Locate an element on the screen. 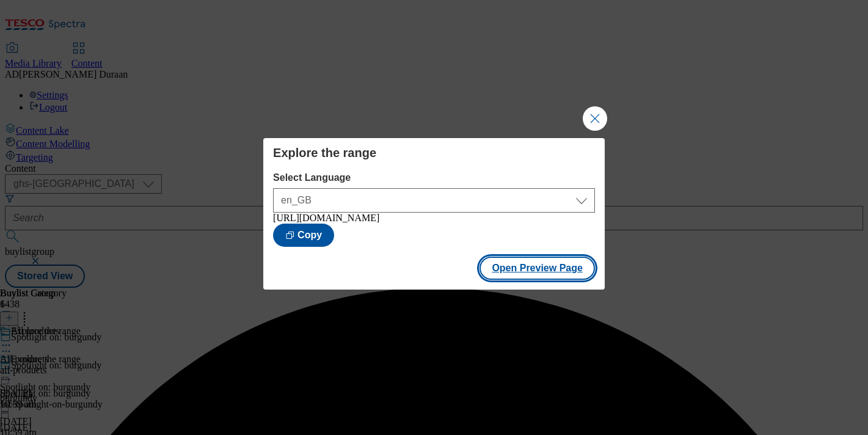  button: Close Modal is located at coordinates (596, 119).